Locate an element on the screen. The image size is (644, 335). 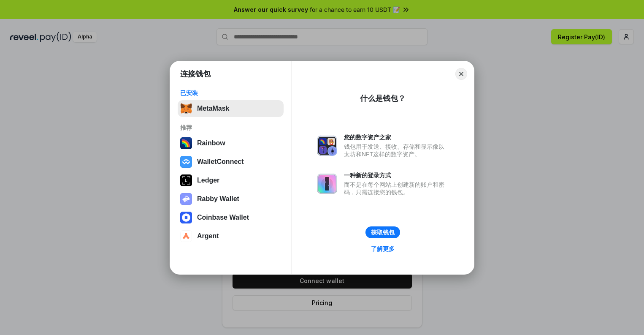
div: 了解更多 is located at coordinates (383, 249).